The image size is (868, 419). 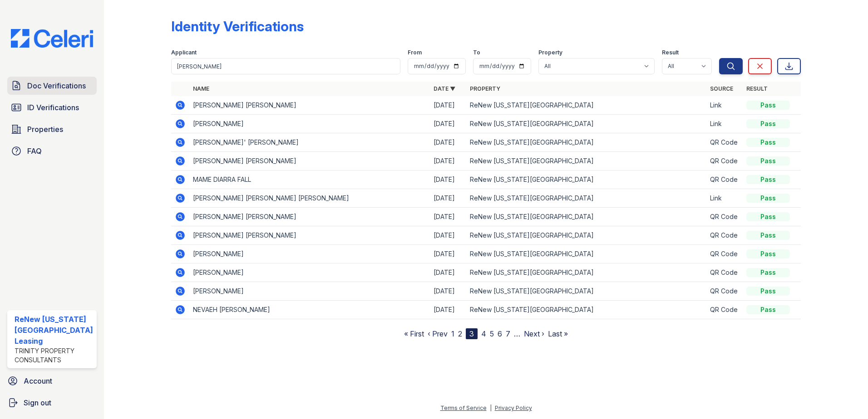 I want to click on a: Date ▼, so click(x=444, y=88).